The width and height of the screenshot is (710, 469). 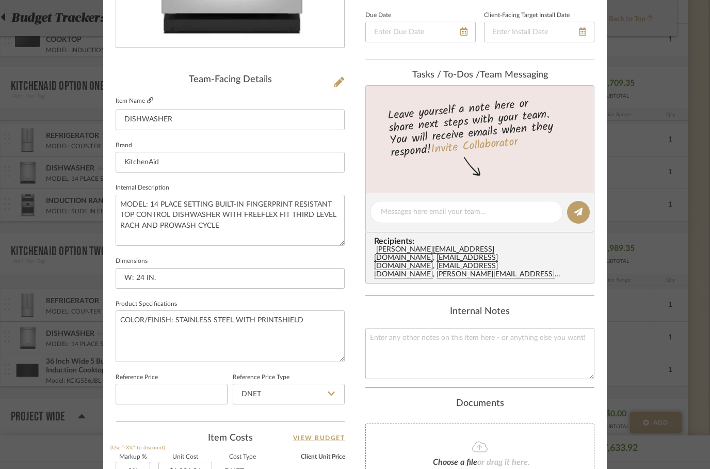 What do you see at coordinates (146, 304) in the screenshot?
I see `label: Product Specifications` at bounding box center [146, 304].